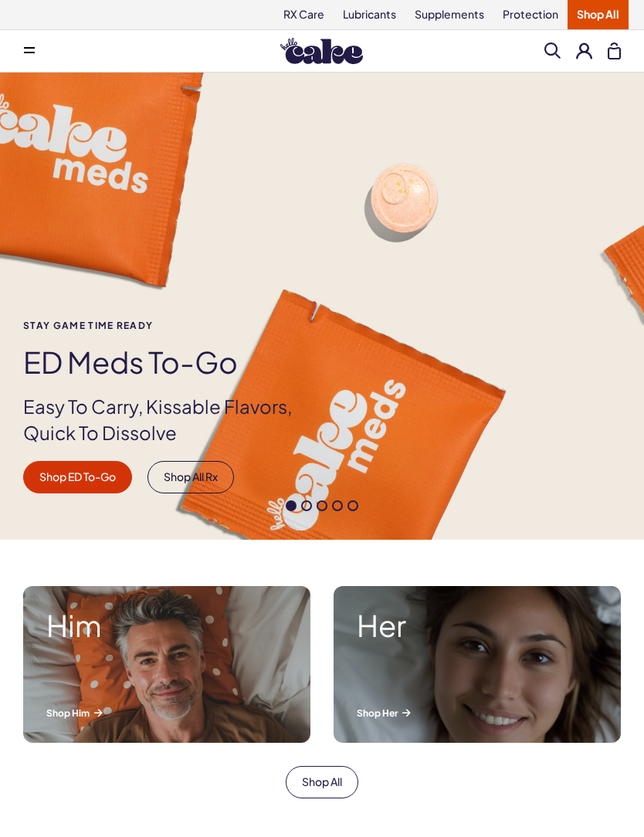 This screenshot has height=837, width=644. I want to click on img: Hello Cake, so click(322, 51).